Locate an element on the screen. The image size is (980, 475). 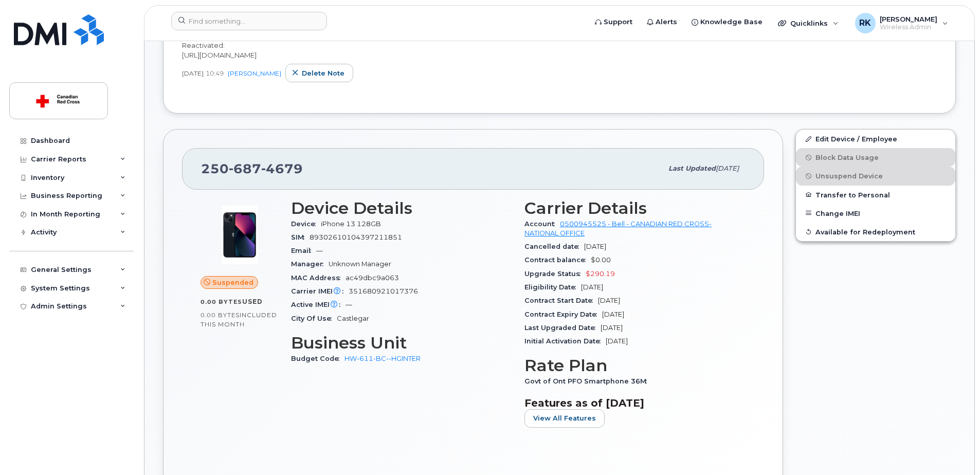
span: 250 is located at coordinates (252, 169).